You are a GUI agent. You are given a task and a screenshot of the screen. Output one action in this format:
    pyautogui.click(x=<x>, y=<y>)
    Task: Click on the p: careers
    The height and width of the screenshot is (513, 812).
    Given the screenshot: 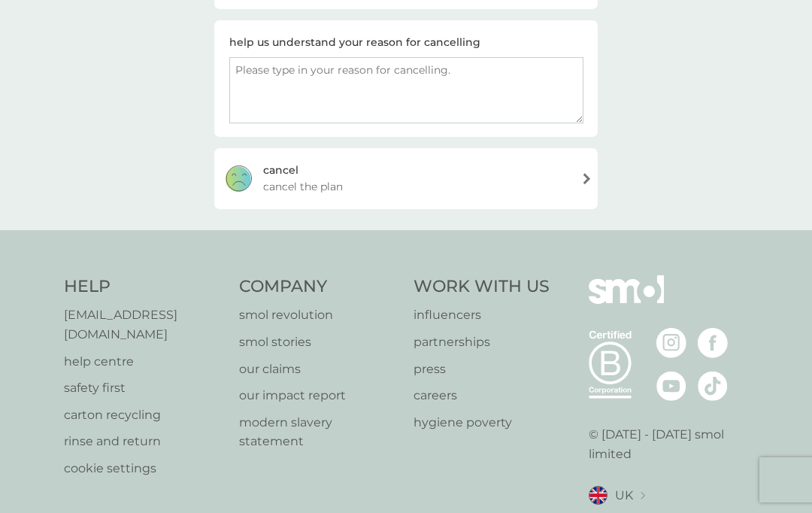 What is the action you would take?
    pyautogui.click(x=482, y=395)
    